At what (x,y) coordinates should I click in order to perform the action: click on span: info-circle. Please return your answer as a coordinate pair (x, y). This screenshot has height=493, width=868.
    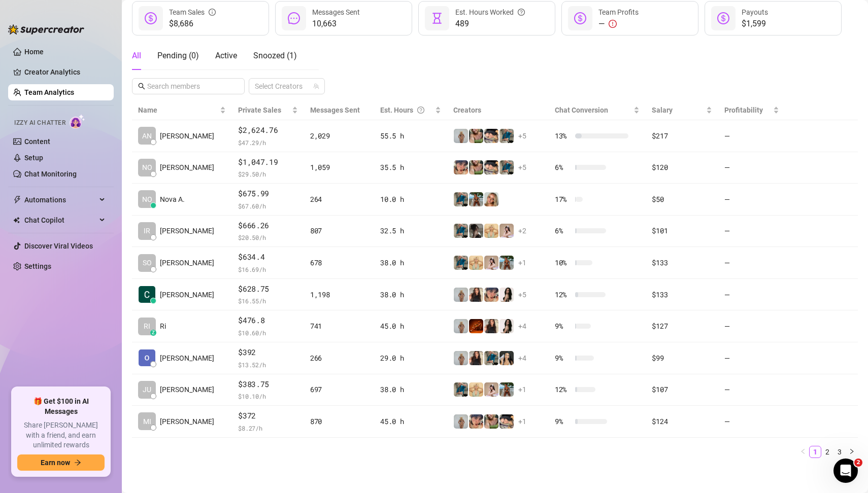
    Looking at the image, I should click on (212, 12).